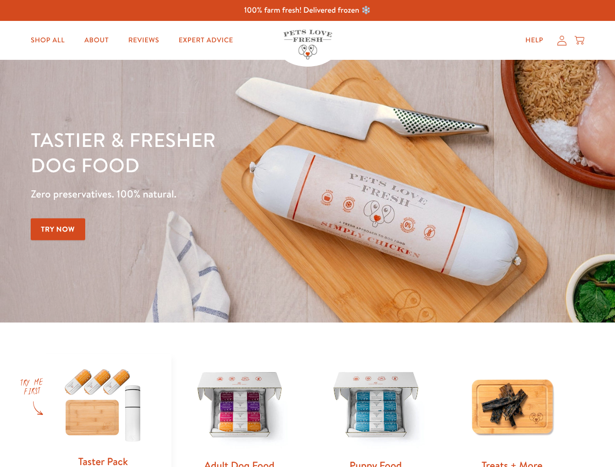 This screenshot has width=615, height=467. What do you see at coordinates (308, 44) in the screenshot?
I see `img: Pets Love Fresh` at bounding box center [308, 44].